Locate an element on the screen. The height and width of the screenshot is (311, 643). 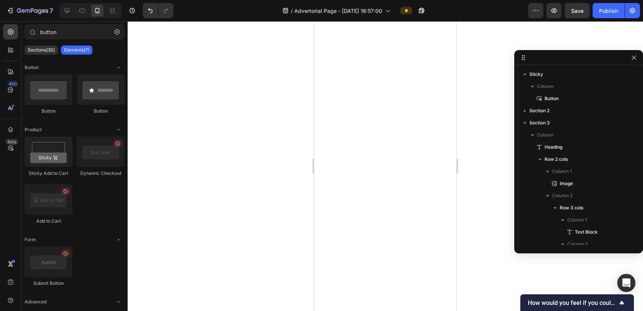
span: How would you feel if you could no longer use GemPages? is located at coordinates (573, 302).